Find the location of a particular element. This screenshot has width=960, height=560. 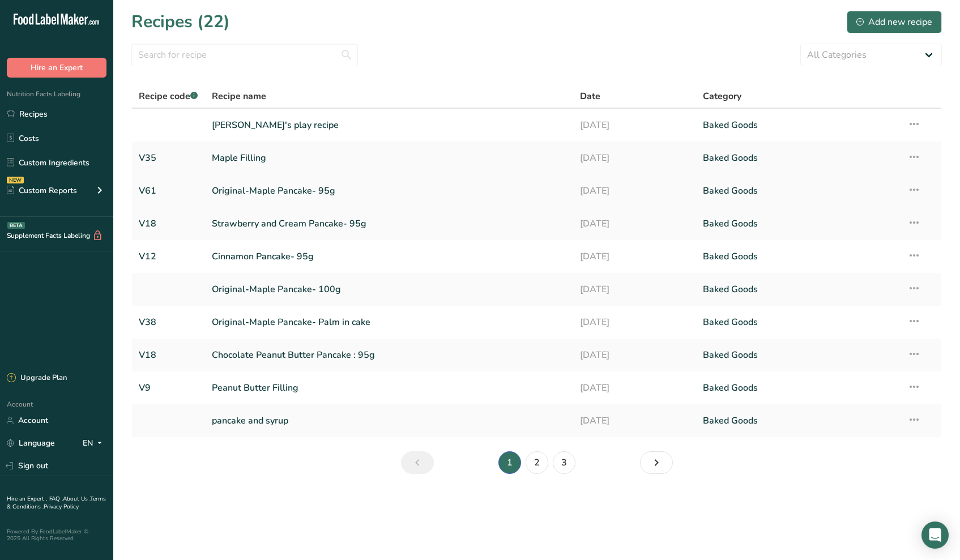

a: Privacy Policy is located at coordinates (61, 507).